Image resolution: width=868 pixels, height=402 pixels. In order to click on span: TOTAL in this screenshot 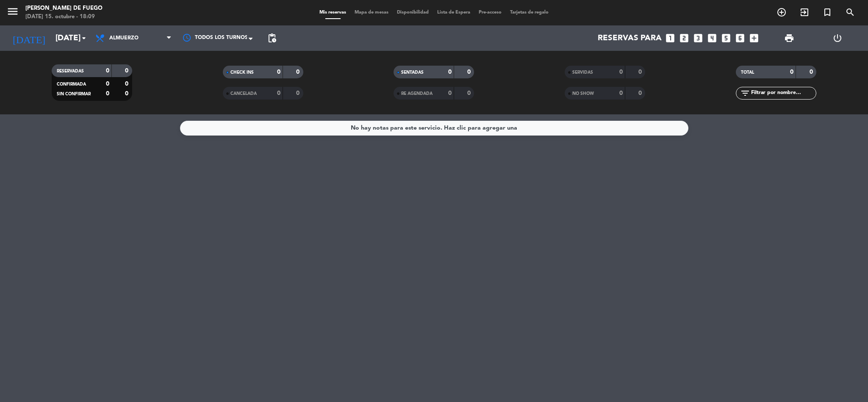, I will do `click(747, 72)`.